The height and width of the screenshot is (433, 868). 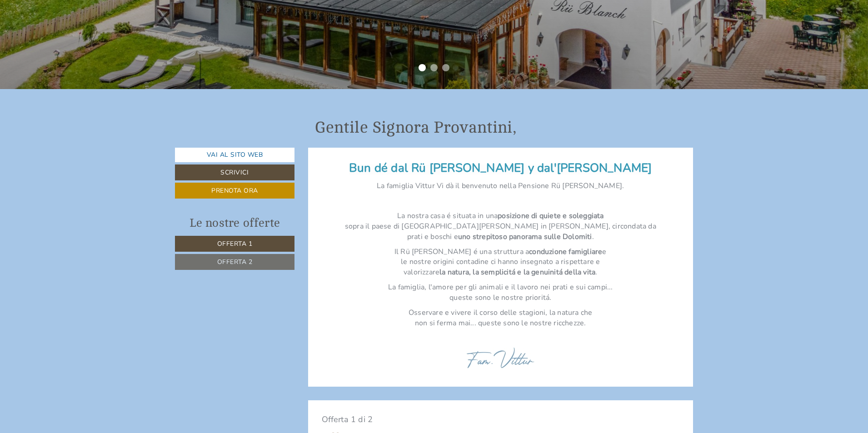 What do you see at coordinates (550, 216) in the screenshot?
I see `strong: posizione di quiete e soleggiata` at bounding box center [550, 216].